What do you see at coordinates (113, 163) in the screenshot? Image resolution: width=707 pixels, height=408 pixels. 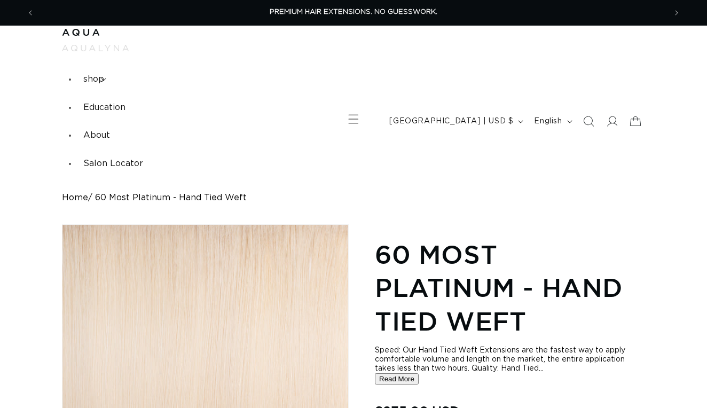 I see `span: Salon Locator` at bounding box center [113, 163].